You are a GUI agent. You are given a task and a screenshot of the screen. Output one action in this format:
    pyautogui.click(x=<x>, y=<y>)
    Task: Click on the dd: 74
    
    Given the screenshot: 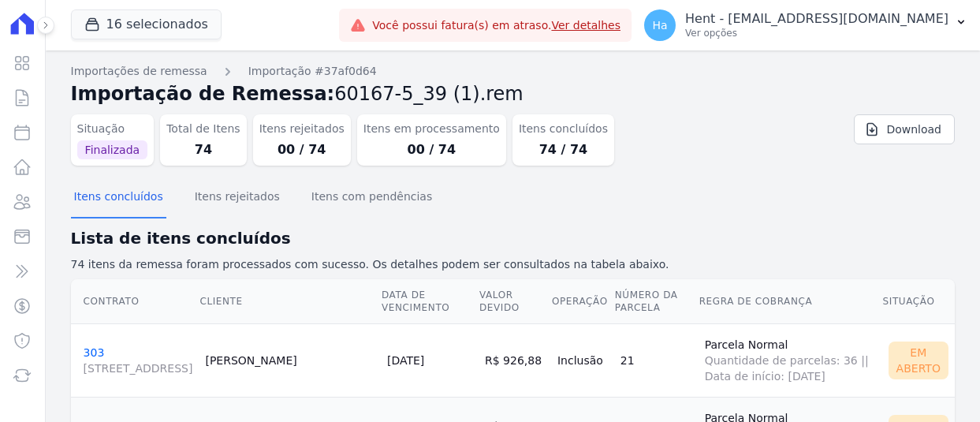 What is the action you would take?
    pyautogui.click(x=203, y=150)
    